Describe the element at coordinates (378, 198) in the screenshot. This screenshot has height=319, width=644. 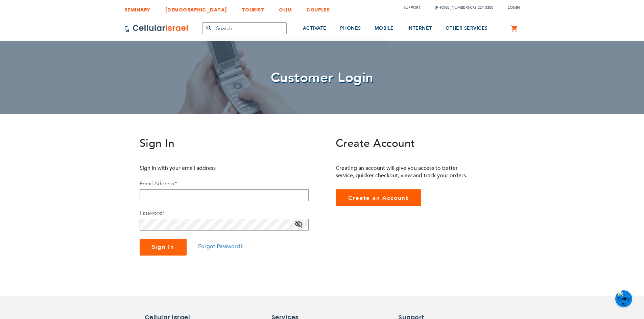
I see `a: Create an Account` at that location.